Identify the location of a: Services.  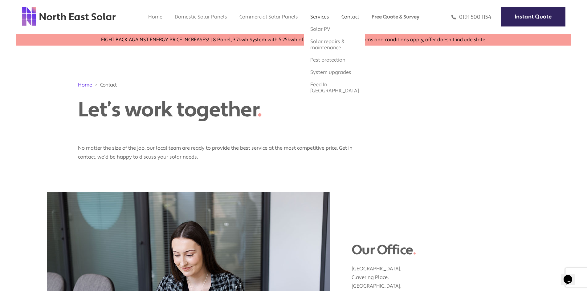
(319, 17).